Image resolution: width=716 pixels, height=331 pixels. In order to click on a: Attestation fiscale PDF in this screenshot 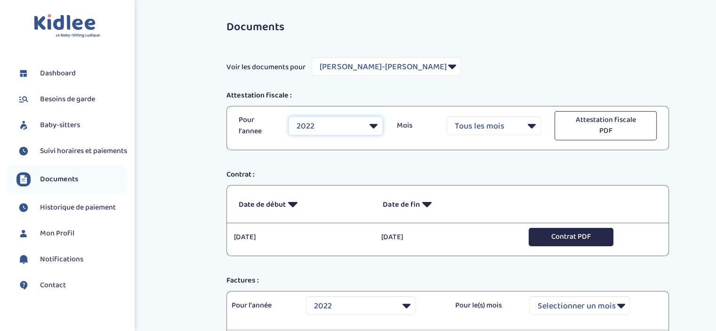, I will do `click(605, 125)`.